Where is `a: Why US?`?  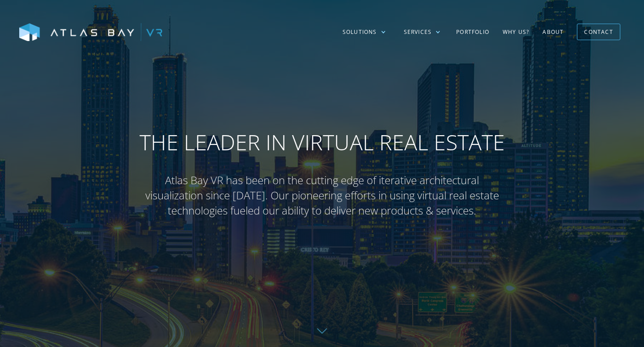
a: Why US? is located at coordinates (516, 32).